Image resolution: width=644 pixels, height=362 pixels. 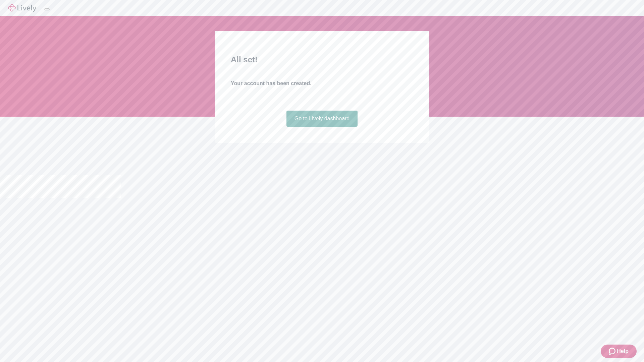 What do you see at coordinates (322, 84) in the screenshot?
I see `h4: Your account has been created.` at bounding box center [322, 84].